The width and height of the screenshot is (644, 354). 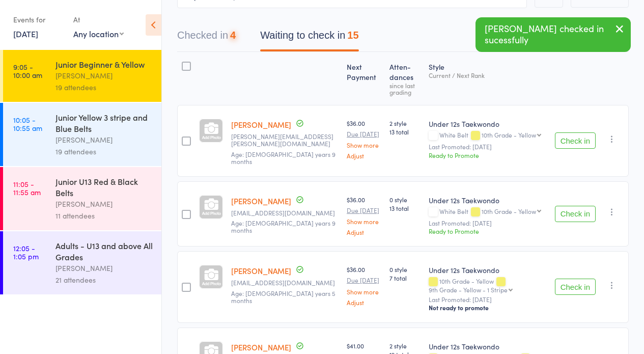 What do you see at coordinates (38, 19) in the screenshot?
I see `div: Events for` at bounding box center [38, 19].